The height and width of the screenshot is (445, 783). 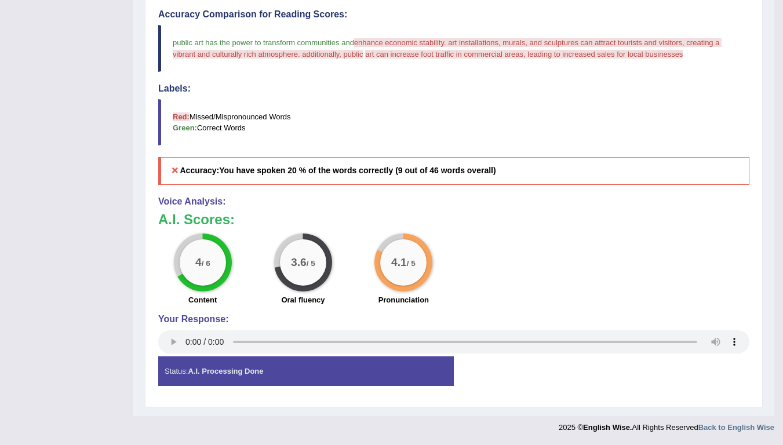 What do you see at coordinates (198, 262) in the screenshot?
I see `big: 4` at bounding box center [198, 262].